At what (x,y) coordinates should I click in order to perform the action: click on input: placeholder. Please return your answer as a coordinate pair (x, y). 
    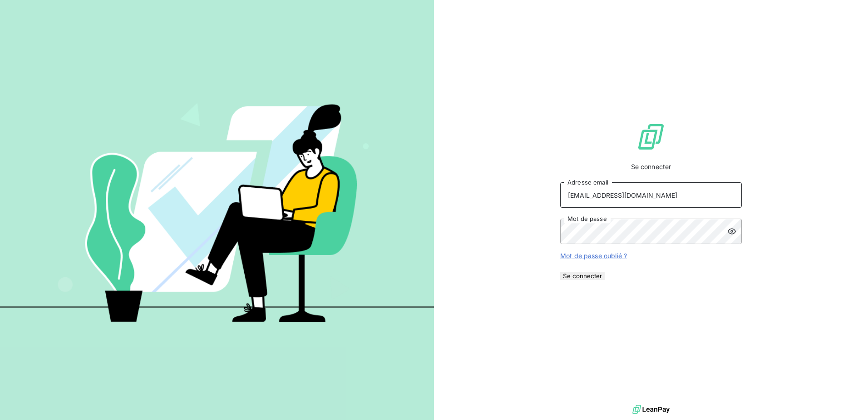
    Looking at the image, I should click on (651, 195).